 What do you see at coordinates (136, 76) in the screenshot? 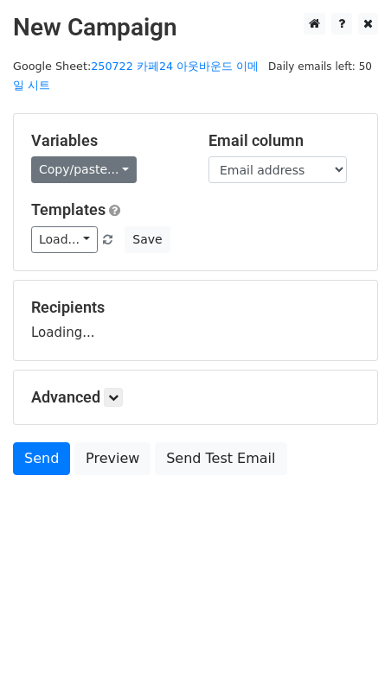
I see `a: 250722 카페24 아웃바운드 이메일 시트` at bounding box center [136, 76].